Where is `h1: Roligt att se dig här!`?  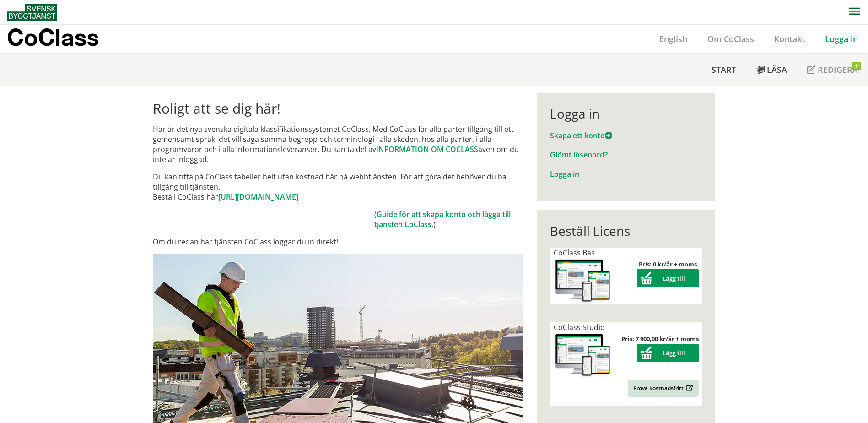
h1: Roligt att se dig här! is located at coordinates (337, 109).